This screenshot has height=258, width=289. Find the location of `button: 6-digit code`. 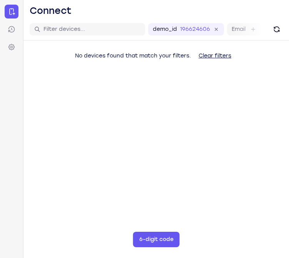

button: 6-digit code is located at coordinates (156, 239).